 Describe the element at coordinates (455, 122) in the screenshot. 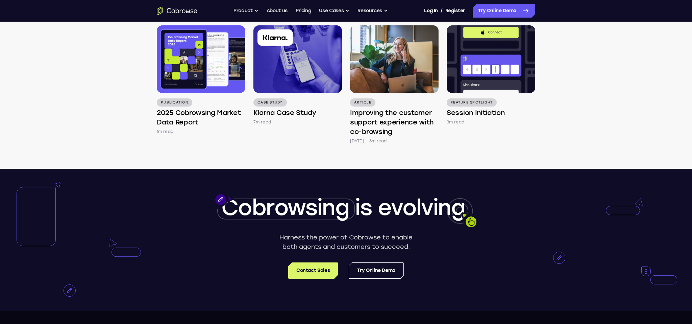

I see `p: 3m read` at that location.